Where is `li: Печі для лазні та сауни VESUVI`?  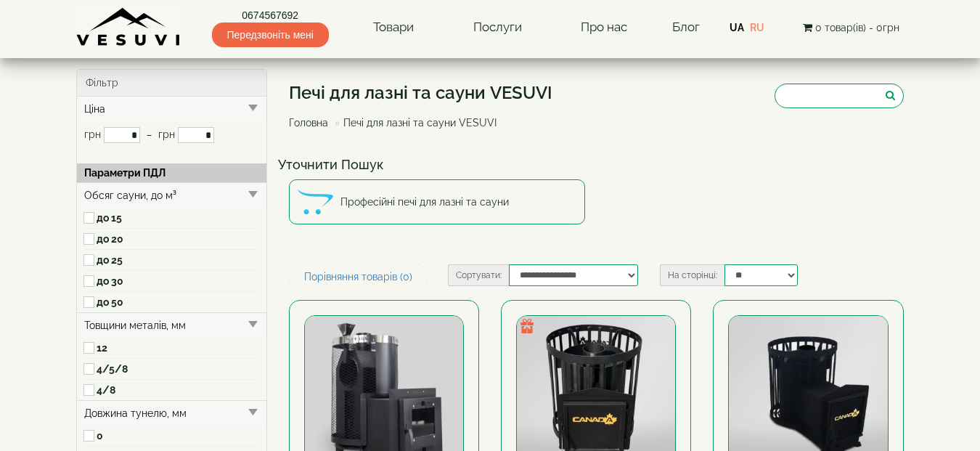
li: Печі для лазні та сауни VESUVI is located at coordinates (414, 123).